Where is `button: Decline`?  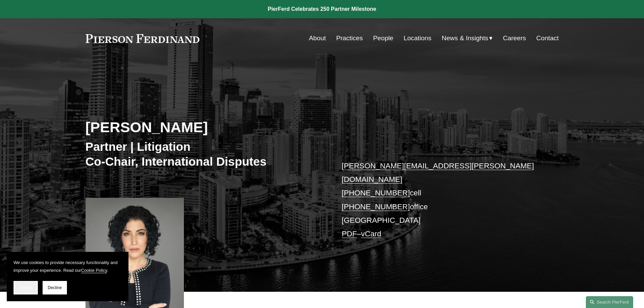 button: Decline is located at coordinates (55, 287).